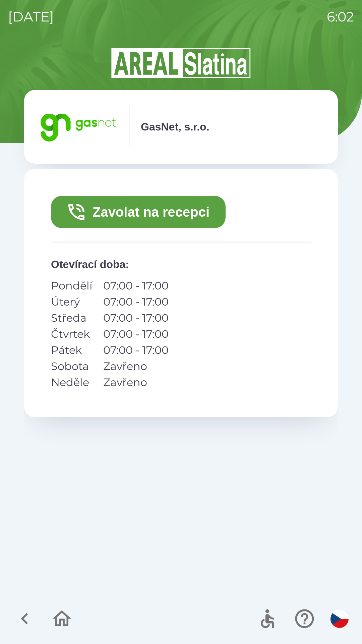 The height and width of the screenshot is (644, 362). I want to click on p: Úterý, so click(72, 302).